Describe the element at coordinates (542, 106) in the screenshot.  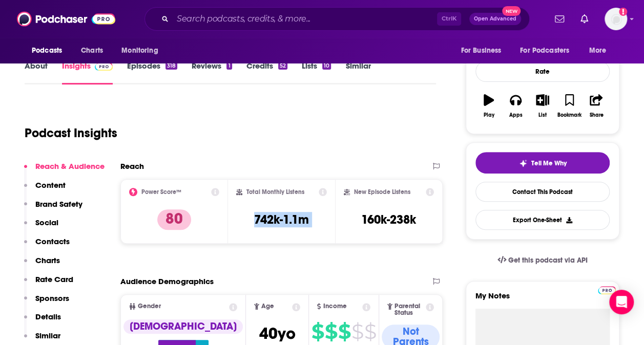
I see `button: List` at that location.